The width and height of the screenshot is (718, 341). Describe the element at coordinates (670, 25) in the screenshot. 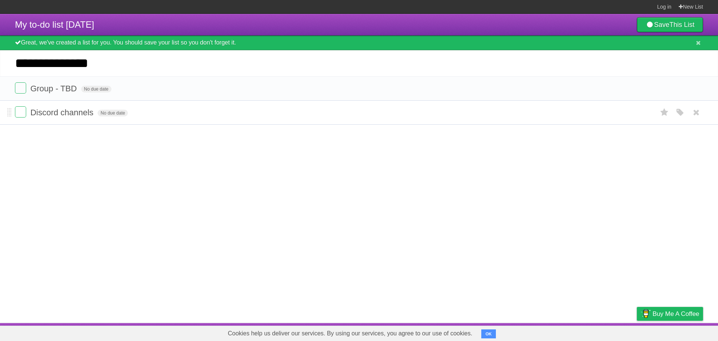

I see `a: SaveThis List` at that location.